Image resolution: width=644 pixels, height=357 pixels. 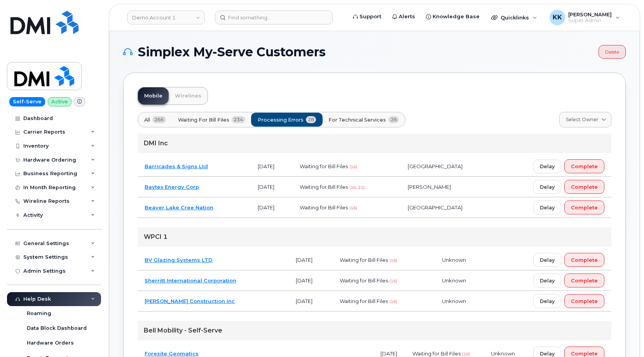 I want to click on span: 266, so click(x=159, y=120).